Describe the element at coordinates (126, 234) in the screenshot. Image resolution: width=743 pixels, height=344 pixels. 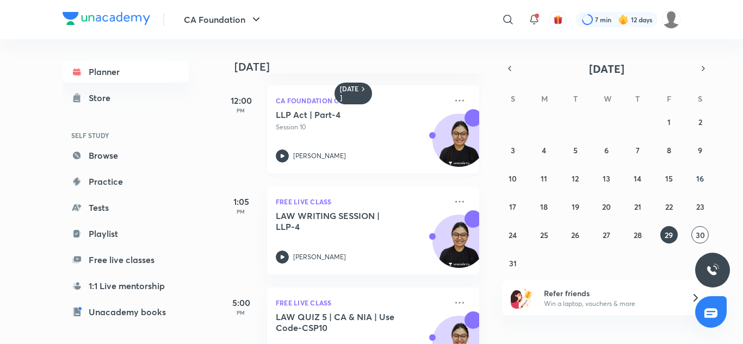
I see `a: Playlist` at that location.